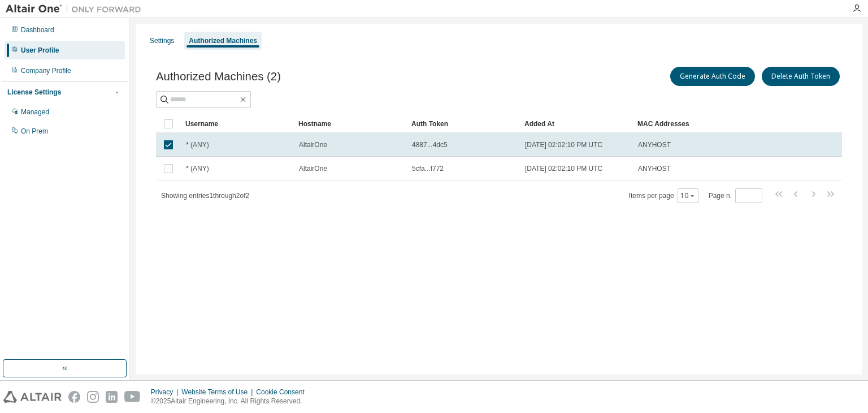 The height and width of the screenshot is (413, 868). What do you see at coordinates (231, 400) in the screenshot?
I see `p: © 2025 Altair Engineering, Inc. All Rights Reserved.` at bounding box center [231, 400].